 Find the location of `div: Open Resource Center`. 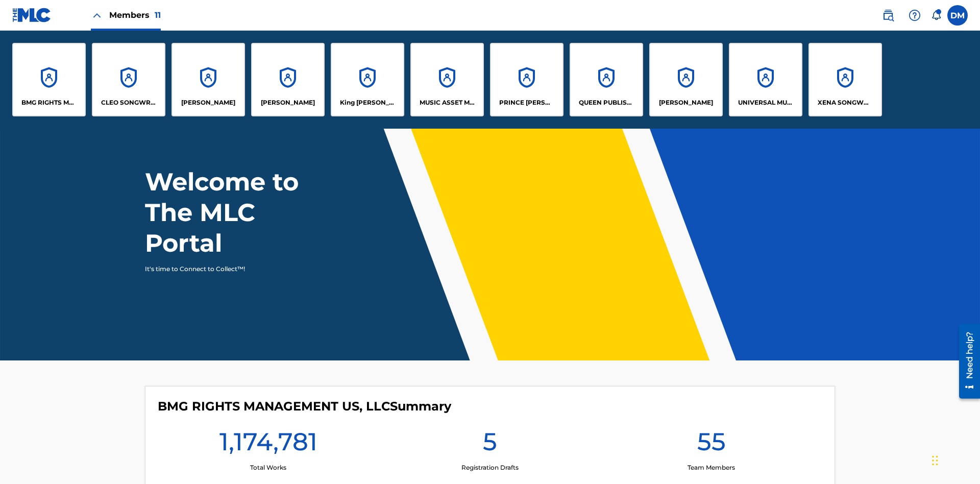

div: Open Resource Center is located at coordinates (18, 42).